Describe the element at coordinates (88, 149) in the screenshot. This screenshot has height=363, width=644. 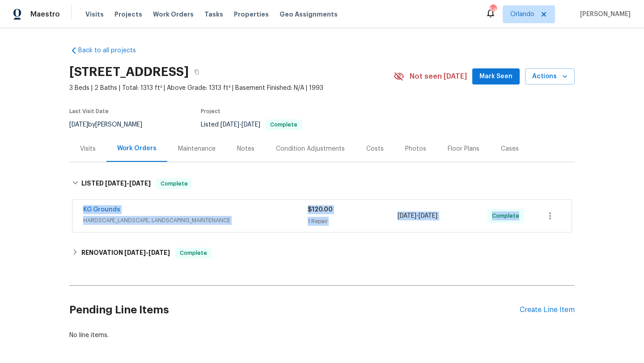
I see `div: Visits` at that location.